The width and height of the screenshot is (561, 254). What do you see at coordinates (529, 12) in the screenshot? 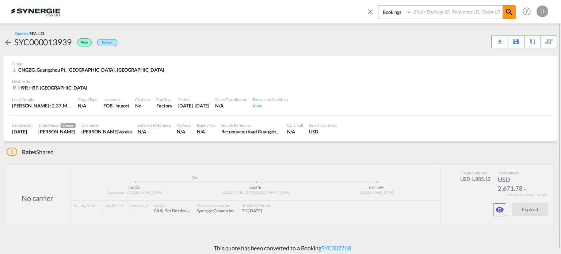
I see `div: Help` at bounding box center [529, 12].